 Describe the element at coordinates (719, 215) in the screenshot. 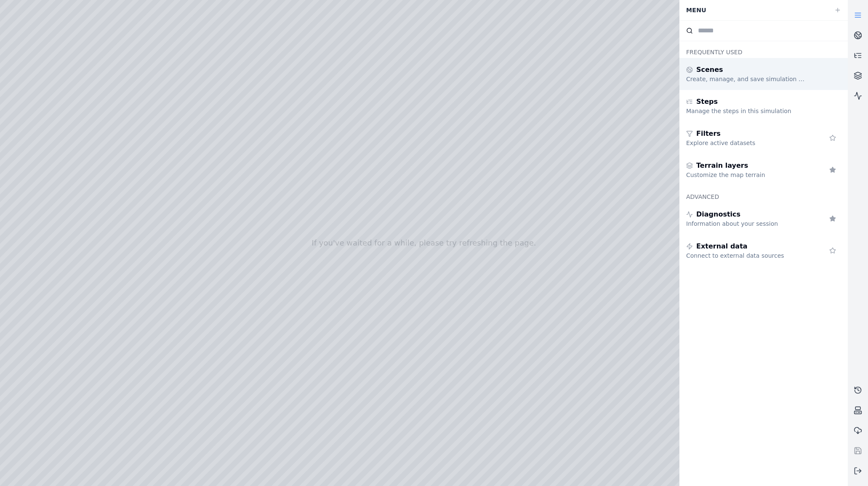

I see `span: Diagnostics` at that location.